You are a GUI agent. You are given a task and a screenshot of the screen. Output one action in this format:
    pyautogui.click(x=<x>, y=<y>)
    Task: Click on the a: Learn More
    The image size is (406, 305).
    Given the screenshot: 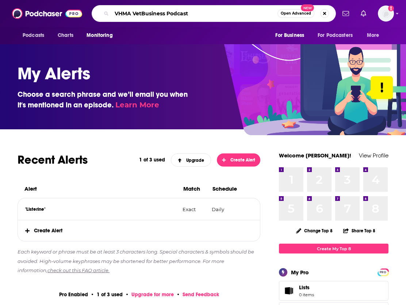 What is the action you would take?
    pyautogui.click(x=137, y=105)
    